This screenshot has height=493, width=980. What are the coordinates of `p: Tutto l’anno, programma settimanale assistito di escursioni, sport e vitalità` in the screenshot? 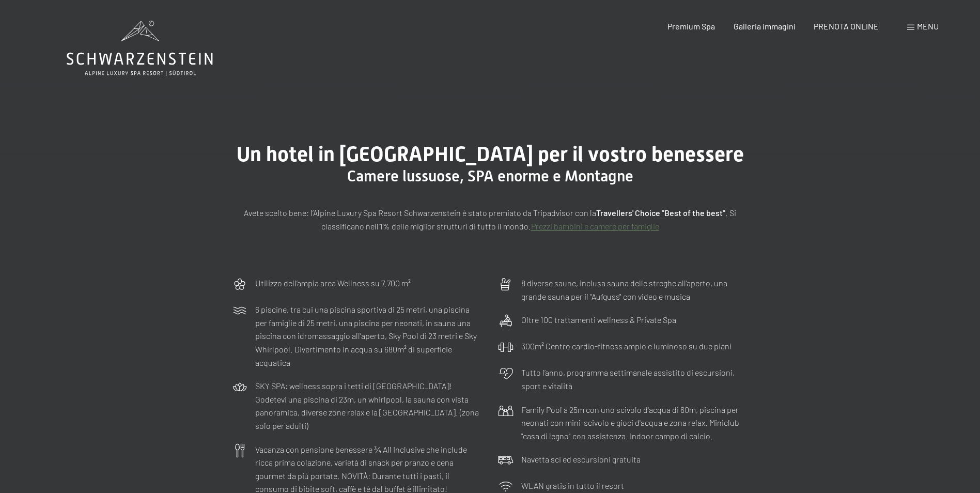 It's located at (635, 379).